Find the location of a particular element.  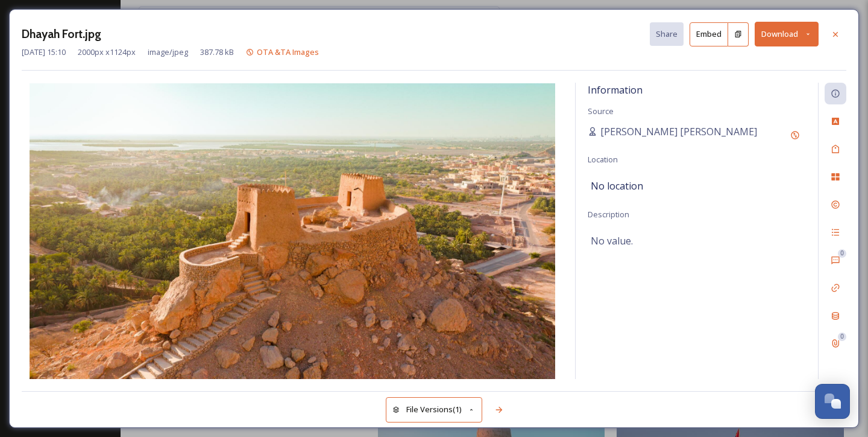

span: OTA &TA Images is located at coordinates (288, 52).